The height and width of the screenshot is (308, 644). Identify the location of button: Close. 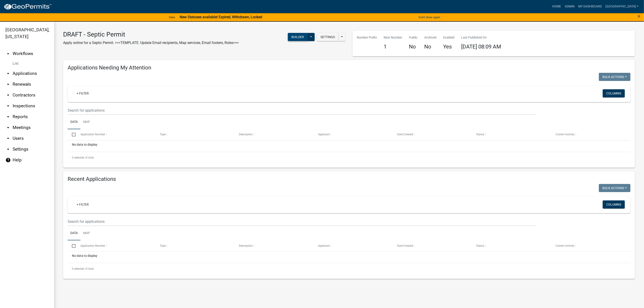
(639, 16).